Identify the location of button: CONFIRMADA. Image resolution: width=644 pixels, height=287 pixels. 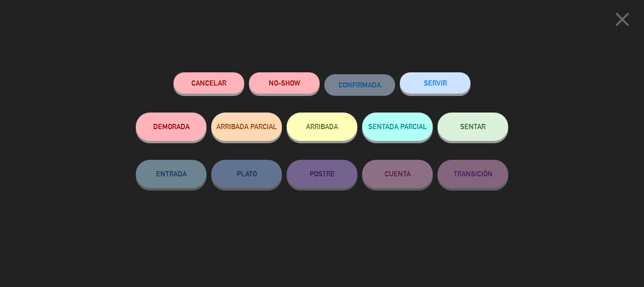
(360, 84).